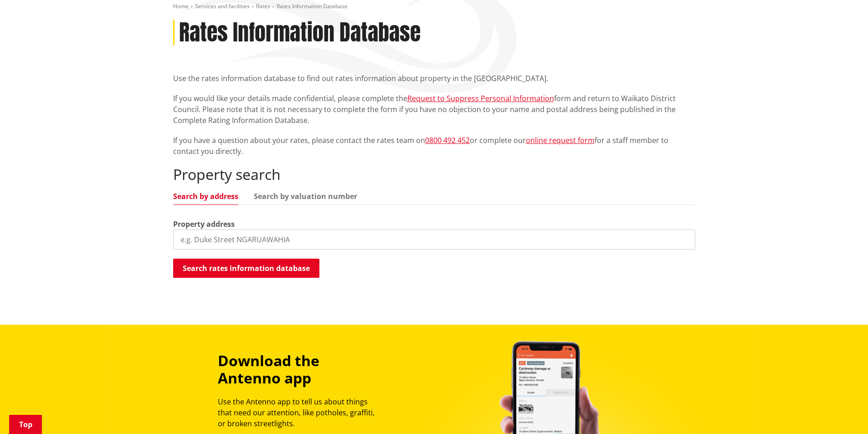 This screenshot has height=434, width=868. What do you see at coordinates (447, 141) in the screenshot?
I see `a: 0800 492 452` at bounding box center [447, 141].